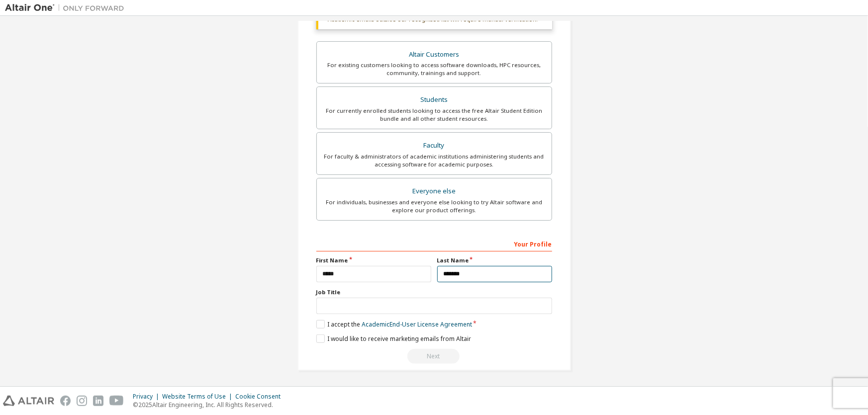 The width and height of the screenshot is (868, 415). I want to click on img: youtube.svg, so click(116, 401).